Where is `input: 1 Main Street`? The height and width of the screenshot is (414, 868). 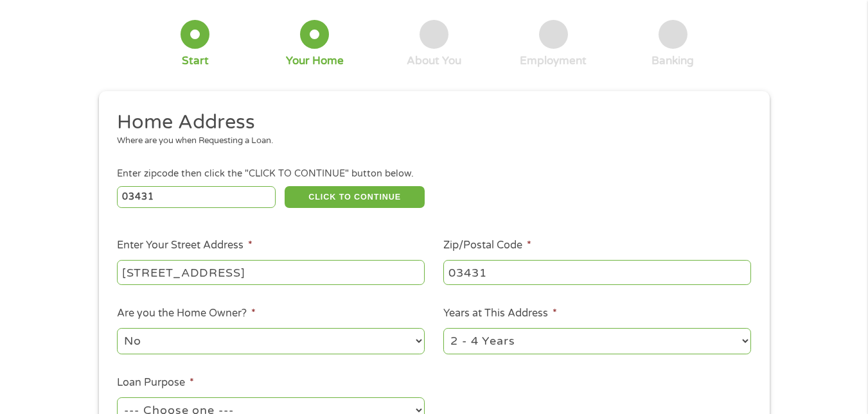 input: 1 Main Street is located at coordinates (271, 272).